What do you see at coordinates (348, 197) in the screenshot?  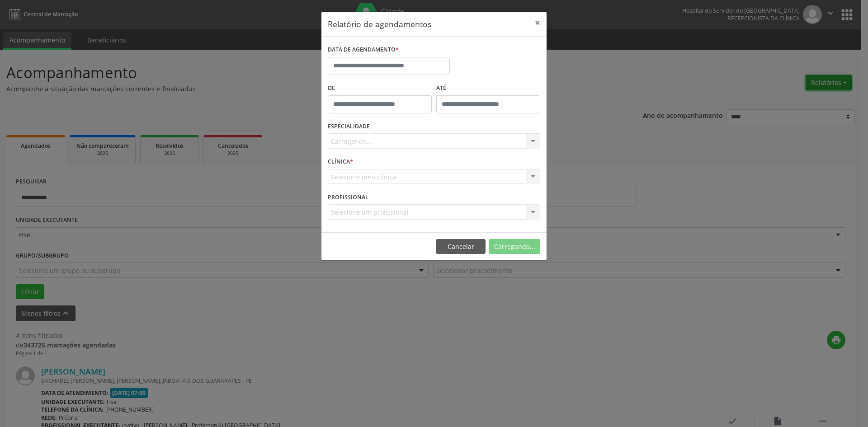 I see `label: PROFISSIONAL` at bounding box center [348, 197].